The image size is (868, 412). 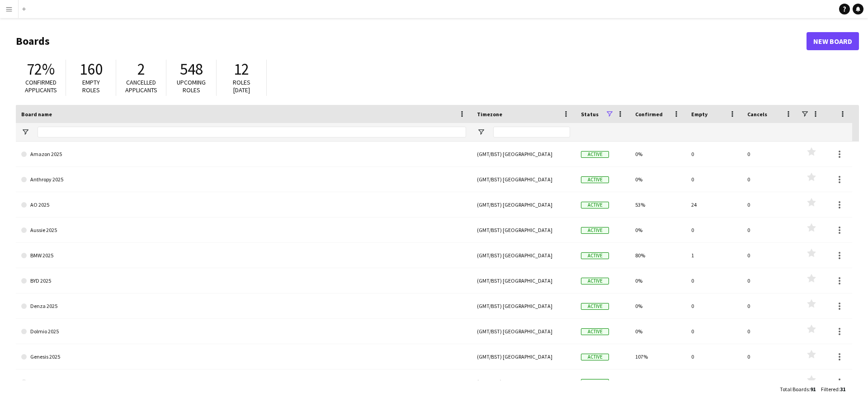 What do you see at coordinates (699, 114) in the screenshot?
I see `span: Empty` at bounding box center [699, 114].